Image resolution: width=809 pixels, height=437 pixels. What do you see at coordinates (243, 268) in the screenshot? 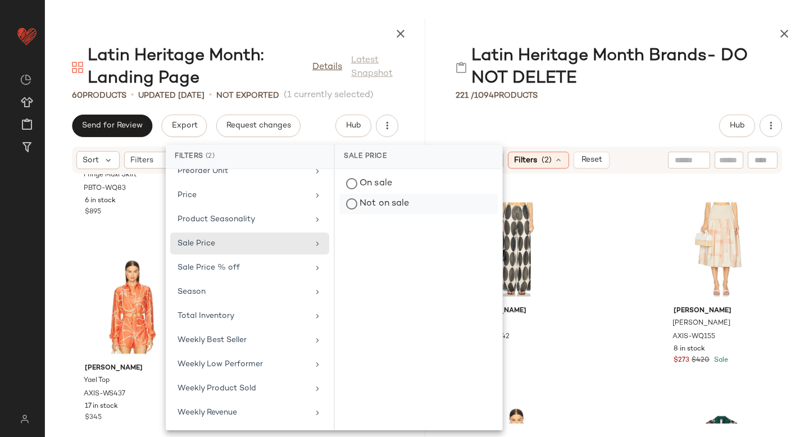
I see `div: Sale Price % off` at bounding box center [243, 268].